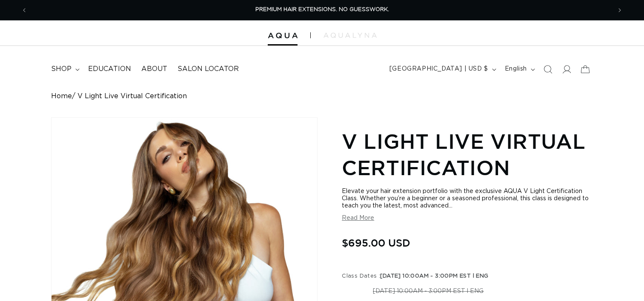  What do you see at coordinates (64, 69) in the screenshot?
I see `summary: shop` at bounding box center [64, 69].